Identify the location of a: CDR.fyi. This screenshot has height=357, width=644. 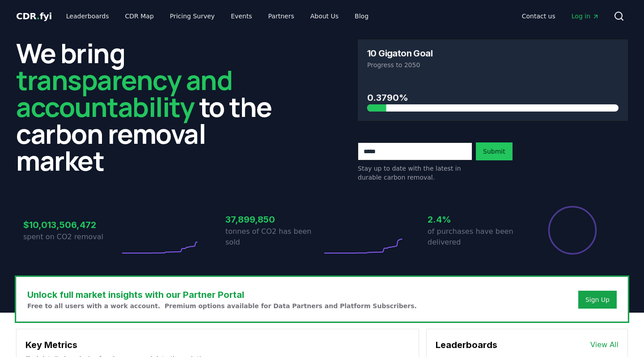
(34, 16).